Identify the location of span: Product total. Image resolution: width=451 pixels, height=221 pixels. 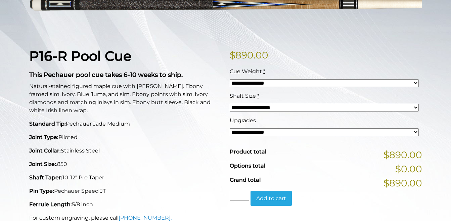
(248, 151).